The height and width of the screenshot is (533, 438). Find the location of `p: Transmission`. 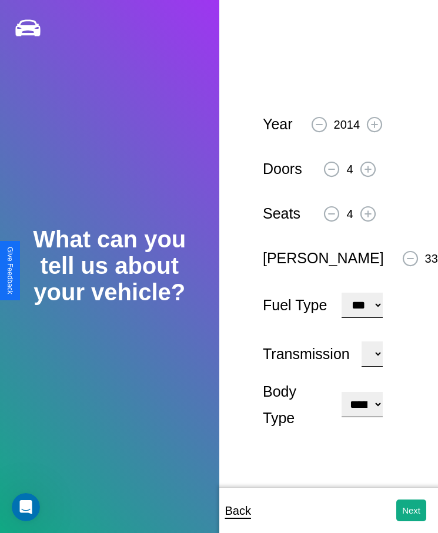

p: Transmission is located at coordinates (306, 354).